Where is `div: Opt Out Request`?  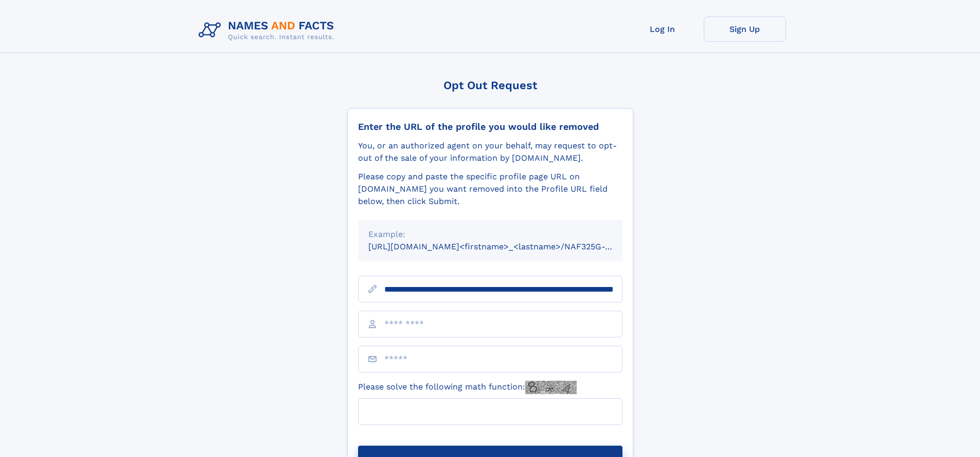 div: Opt Out Request is located at coordinates (490, 85).